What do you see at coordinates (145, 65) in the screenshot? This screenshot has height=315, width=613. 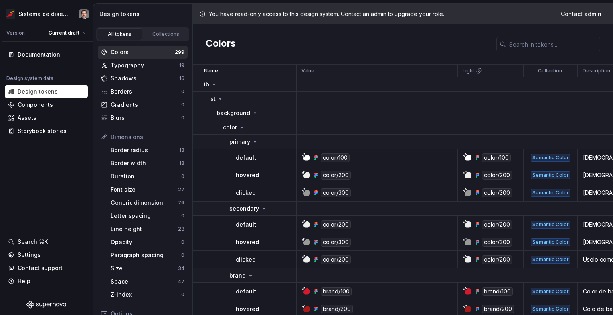 I see `div: Typography` at bounding box center [145, 65].